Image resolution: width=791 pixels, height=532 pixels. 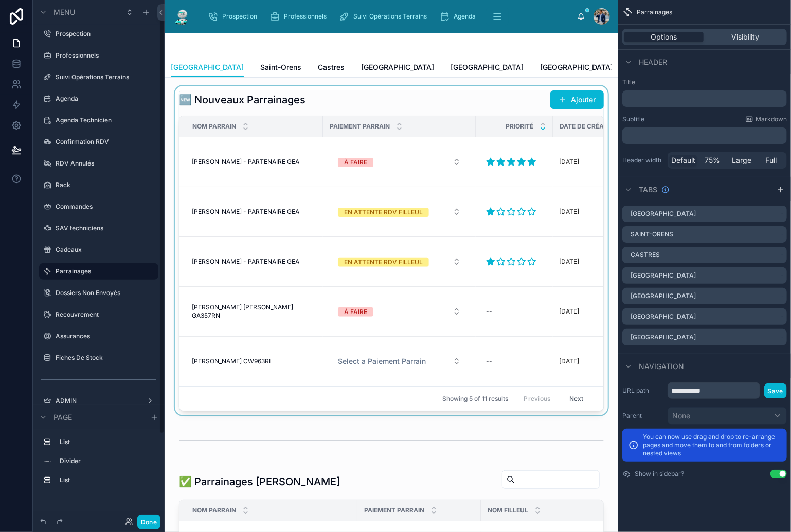 What do you see at coordinates (281, 68) in the screenshot?
I see `span: Saint-Orens` at bounding box center [281, 68].